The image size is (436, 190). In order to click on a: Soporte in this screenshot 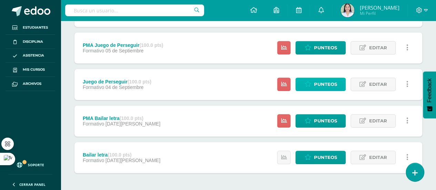, I will do `click(30, 164)`.